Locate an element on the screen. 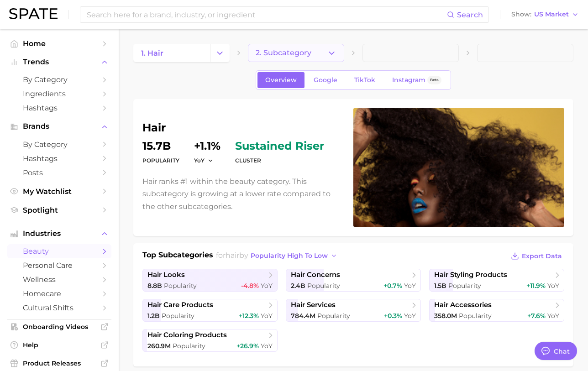 Image resolution: width=588 pixels, height=371 pixels. dd: 15.7b is located at coordinates (160, 146).